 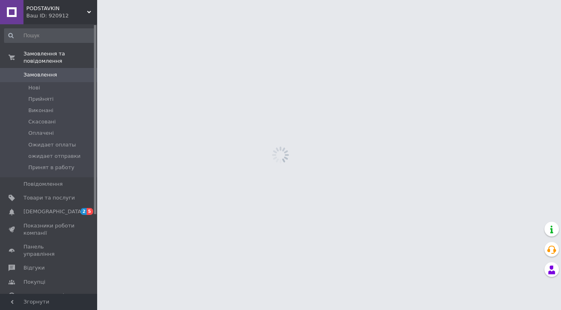 I want to click on span: Показники роботи компанії, so click(x=49, y=229).